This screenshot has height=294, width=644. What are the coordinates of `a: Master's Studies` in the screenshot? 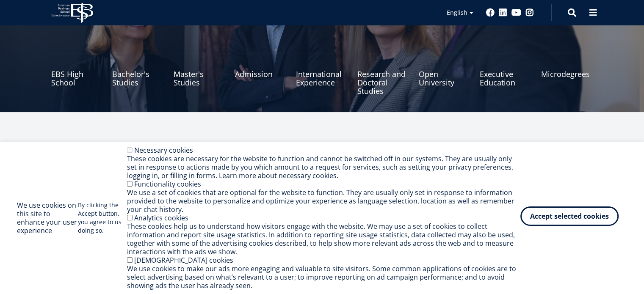 It's located at (199, 74).